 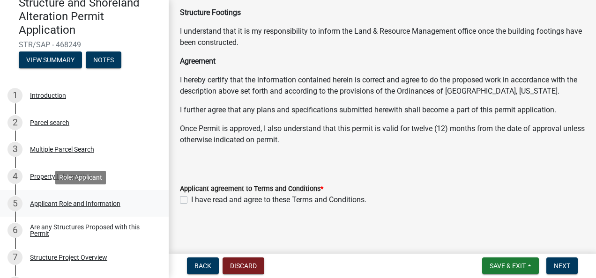 I want to click on p: Once Permit is approved, I also understand that this permit is valid for twelve (12) months from ..., so click(x=382, y=134).